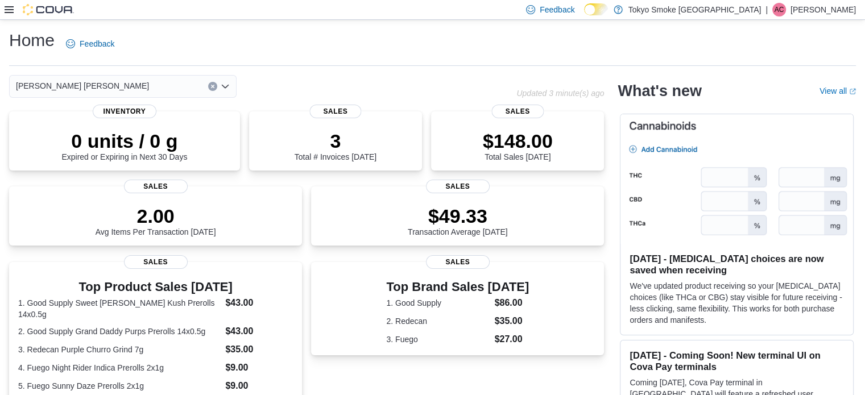  What do you see at coordinates (779, 10) in the screenshot?
I see `span: AC` at bounding box center [779, 10].